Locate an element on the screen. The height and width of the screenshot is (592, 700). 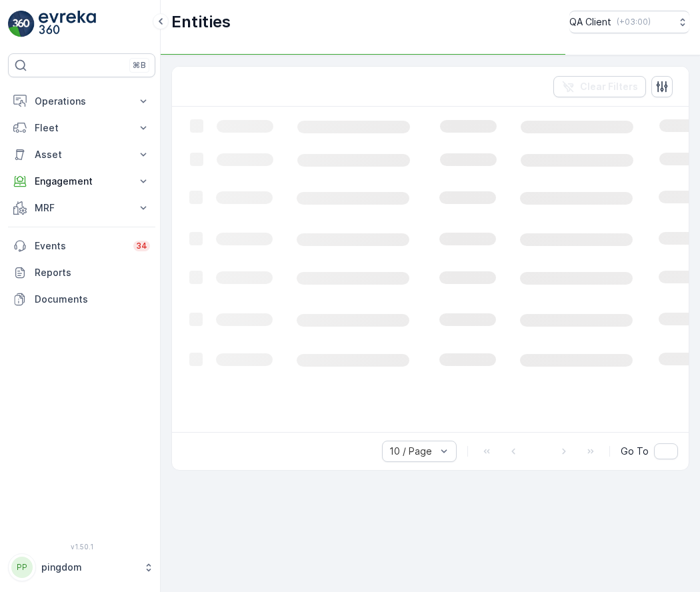
p: Asset is located at coordinates (82, 155).